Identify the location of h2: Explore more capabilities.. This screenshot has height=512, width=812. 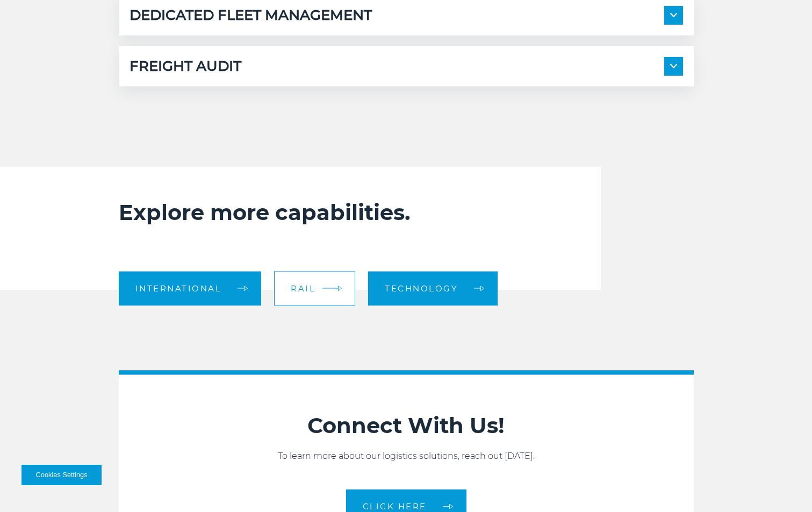
(338, 213).